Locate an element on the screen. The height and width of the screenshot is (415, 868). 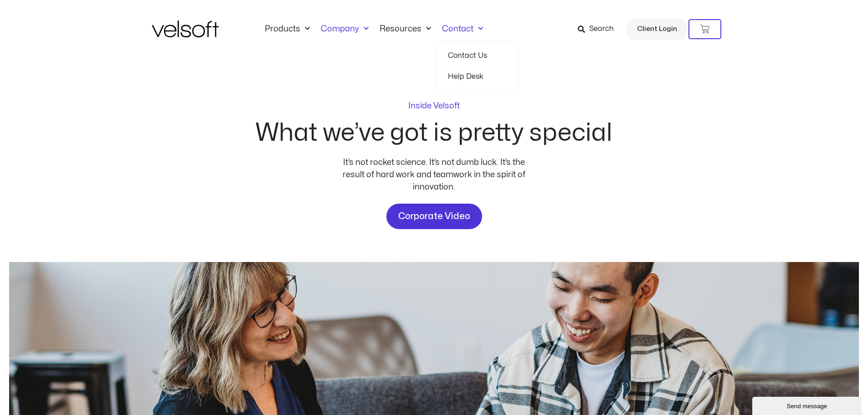
a: ResourcesMenu Toggle is located at coordinates (405, 29).